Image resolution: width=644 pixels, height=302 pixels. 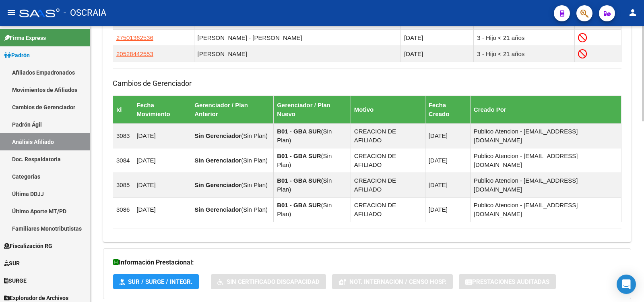 I want to click on mat-icon: menu, so click(x=11, y=12).